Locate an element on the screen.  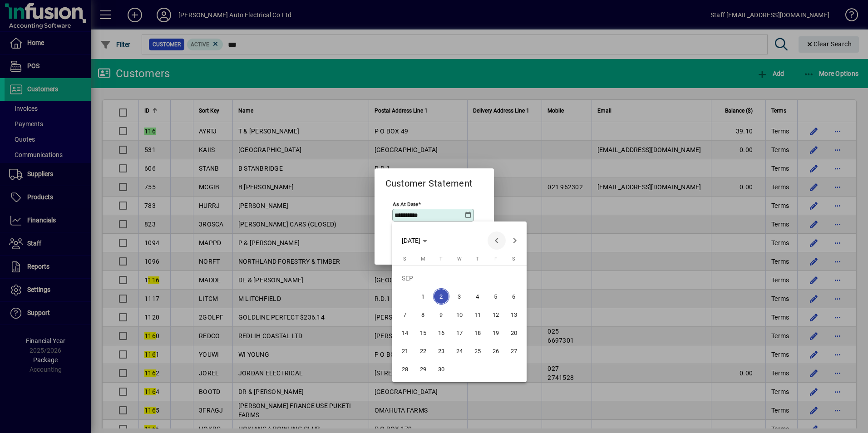
span: 16 is located at coordinates (441, 332).